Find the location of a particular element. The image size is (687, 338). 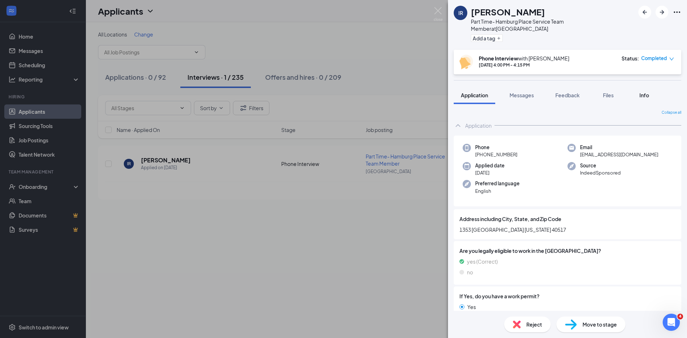

span: Preferred language is located at coordinates (497, 183).